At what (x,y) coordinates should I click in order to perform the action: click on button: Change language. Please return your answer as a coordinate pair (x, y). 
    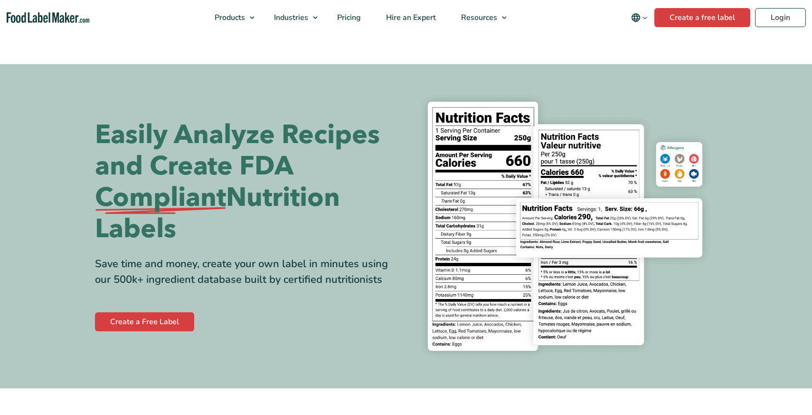
    Looking at the image, I should click on (639, 18).